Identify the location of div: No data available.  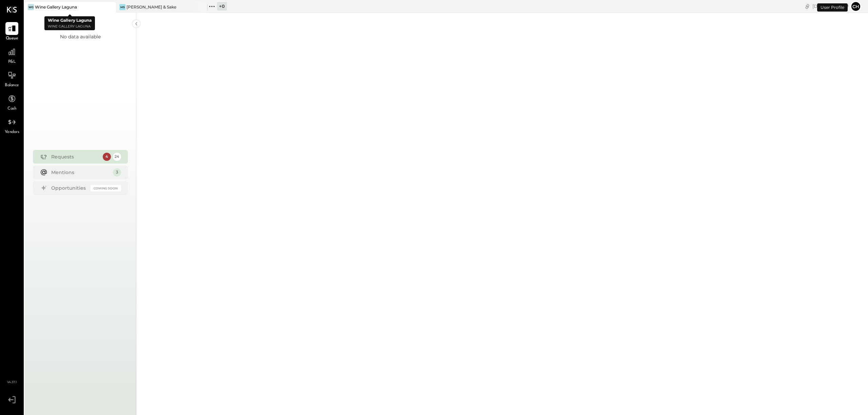
(80, 37).